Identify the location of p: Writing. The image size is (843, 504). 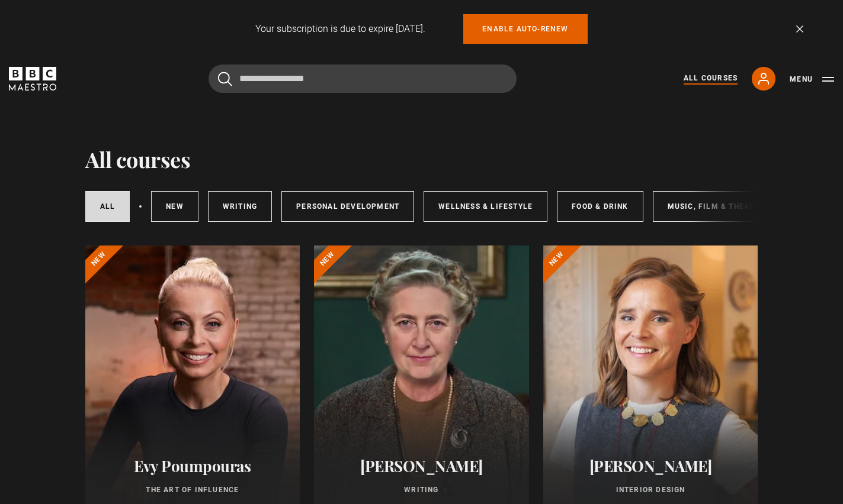
(422, 490).